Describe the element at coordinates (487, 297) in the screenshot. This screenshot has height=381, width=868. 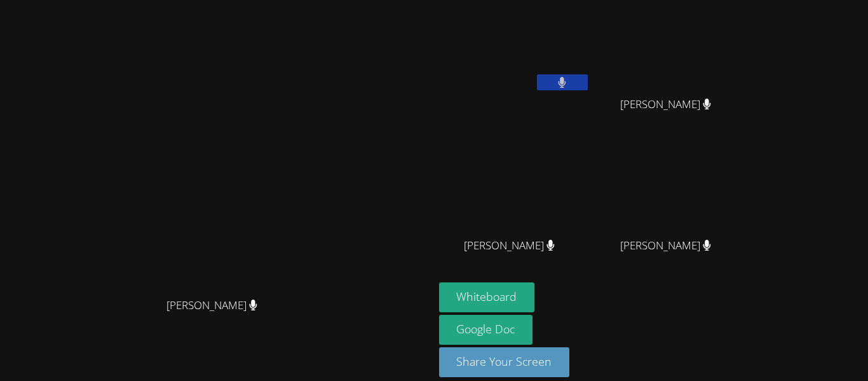
I see `button: Whiteboard` at that location.